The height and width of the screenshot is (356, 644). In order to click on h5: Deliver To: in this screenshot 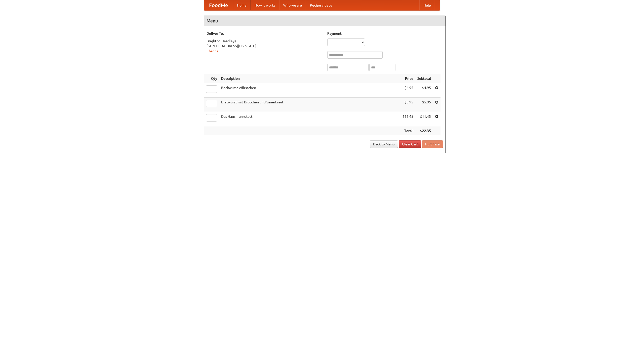, I will do `click(264, 34)`.